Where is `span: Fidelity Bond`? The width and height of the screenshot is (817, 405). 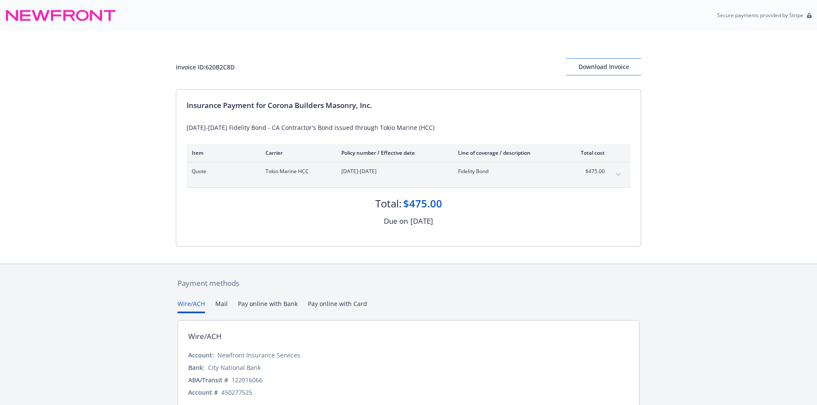
span: Fidelity Bond is located at coordinates (508, 172).